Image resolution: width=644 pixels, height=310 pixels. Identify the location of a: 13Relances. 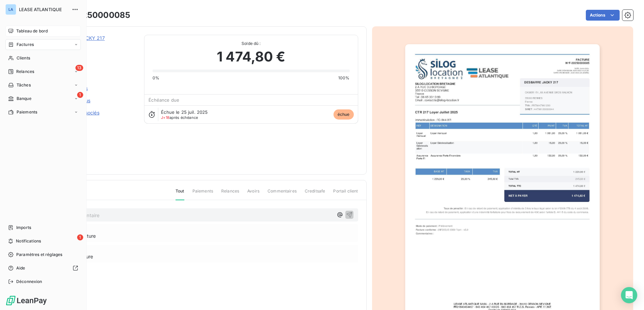
(43, 72).